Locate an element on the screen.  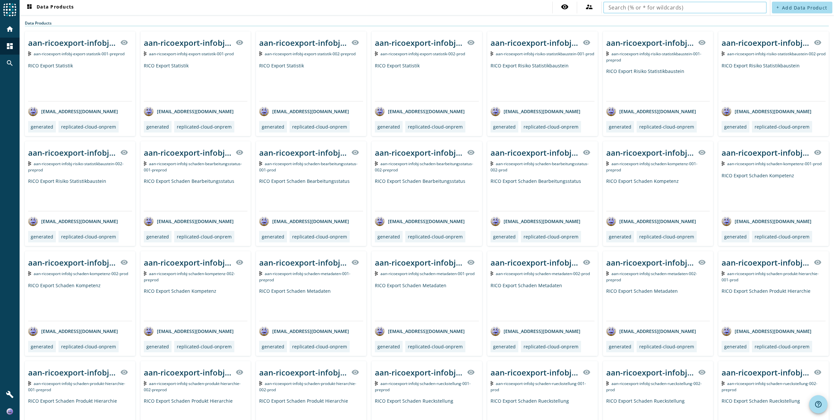
mat-icon: supervisor_account is located at coordinates (589, 7).